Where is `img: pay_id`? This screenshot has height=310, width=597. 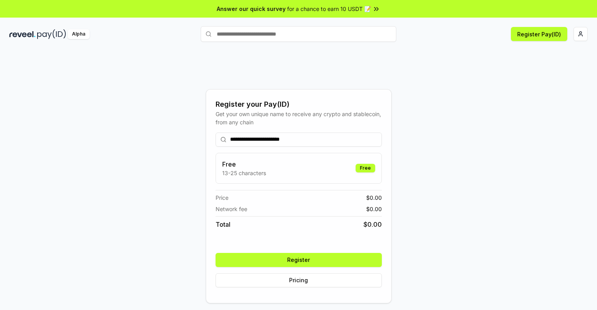
img: pay_id is located at coordinates (52, 34).